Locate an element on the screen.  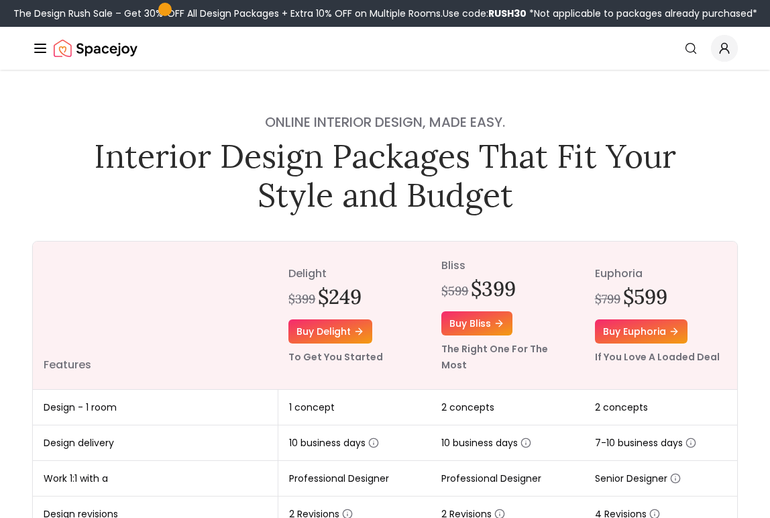
h2: $599 is located at coordinates (645, 296).